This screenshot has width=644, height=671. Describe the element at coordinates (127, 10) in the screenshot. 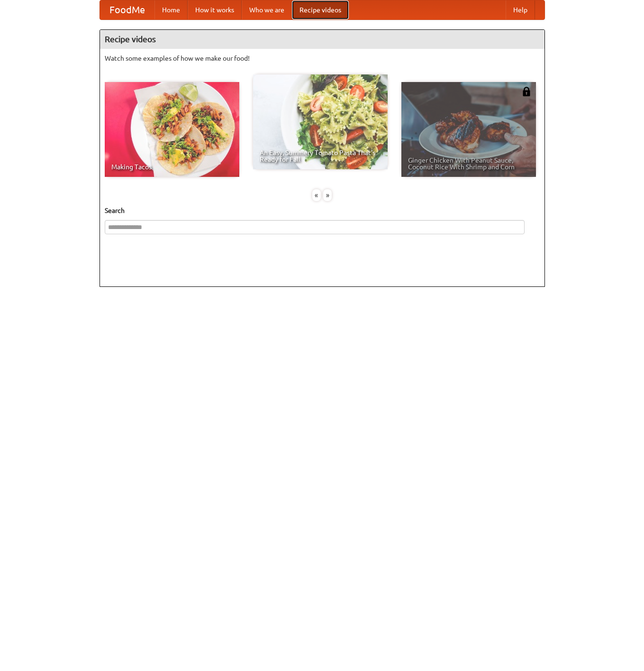

I see `a: FoodMe` at that location.